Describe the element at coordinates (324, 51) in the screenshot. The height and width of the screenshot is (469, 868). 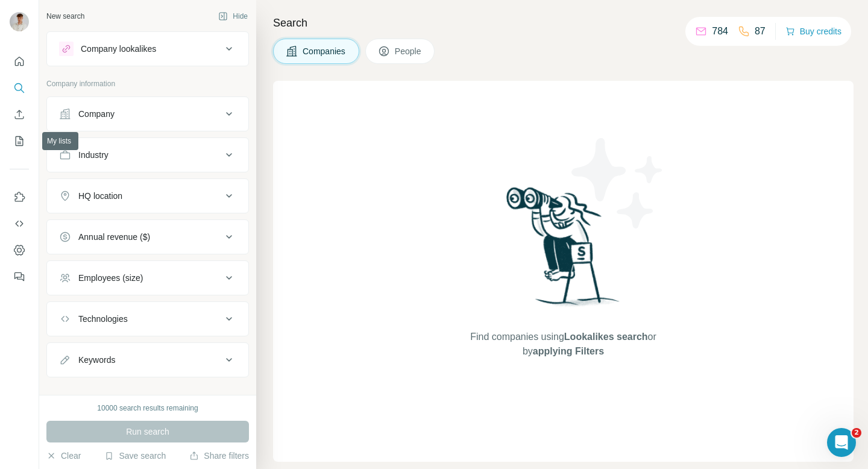
I see `span: Companies` at that location.